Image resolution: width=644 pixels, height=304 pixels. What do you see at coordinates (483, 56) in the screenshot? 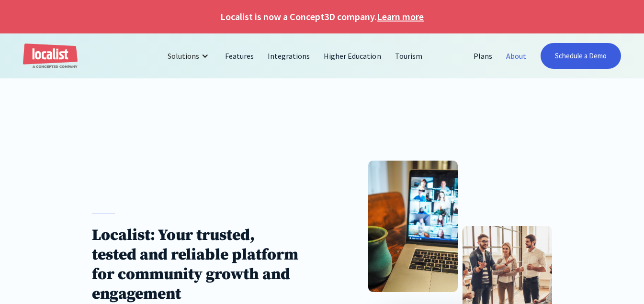
I see `a: Plans` at bounding box center [483, 56].